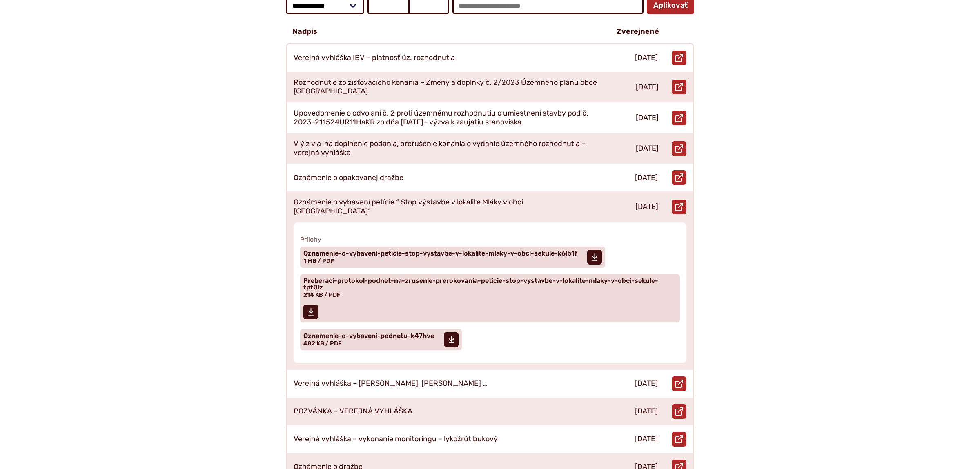 This screenshot has height=469, width=980. Describe the element at coordinates (305, 32) in the screenshot. I see `p: Nadpis` at that location.